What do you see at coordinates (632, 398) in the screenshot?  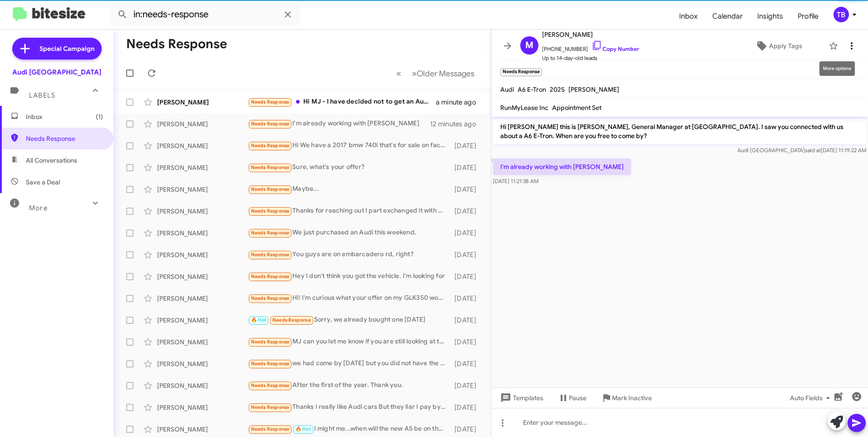 I see `span: Mark Inactive` at bounding box center [632, 398].